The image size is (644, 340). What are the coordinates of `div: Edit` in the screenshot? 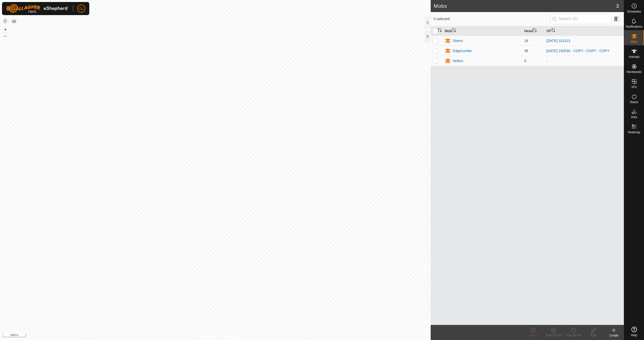 It's located at (594, 335).